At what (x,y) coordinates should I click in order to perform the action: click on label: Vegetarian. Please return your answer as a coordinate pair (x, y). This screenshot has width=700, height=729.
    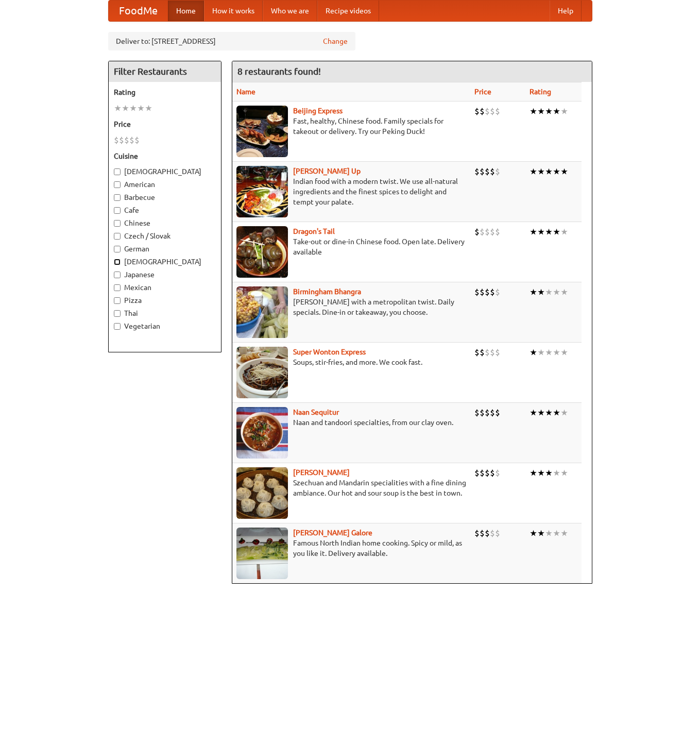
    Looking at the image, I should click on (165, 326).